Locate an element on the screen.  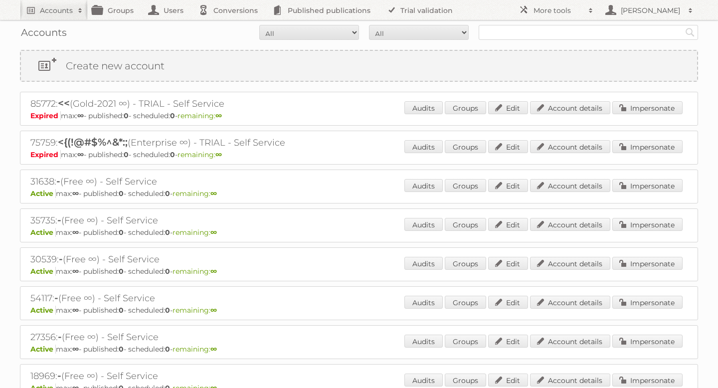
h2: 54117: (Free ∞) - Self Service is located at coordinates (205, 298).